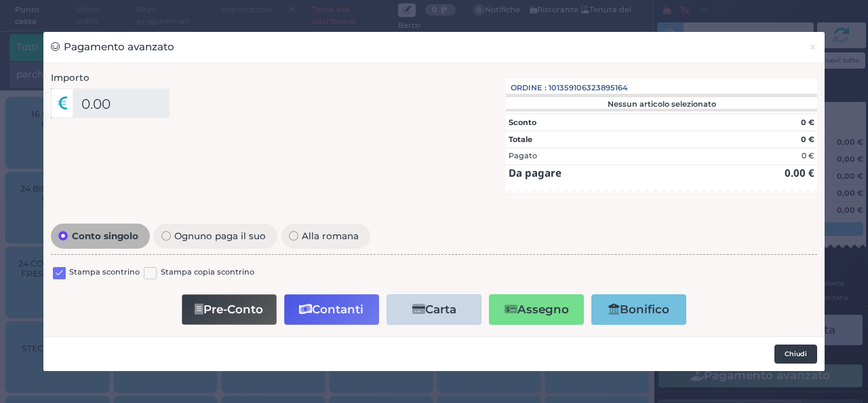 The width and height of the screenshot is (868, 403). What do you see at coordinates (104, 236) in the screenshot?
I see `span: Conto singolo` at bounding box center [104, 236].